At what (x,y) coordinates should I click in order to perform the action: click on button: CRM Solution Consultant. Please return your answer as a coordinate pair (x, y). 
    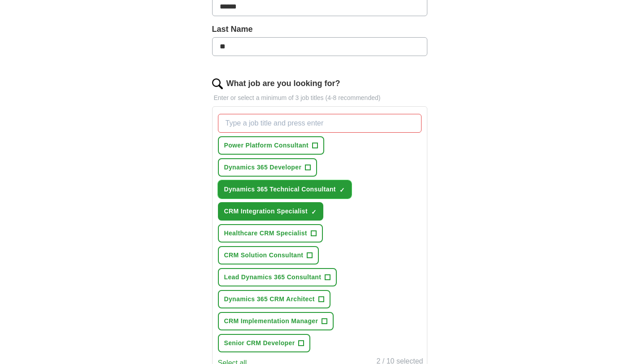
    Looking at the image, I should click on (269, 255).